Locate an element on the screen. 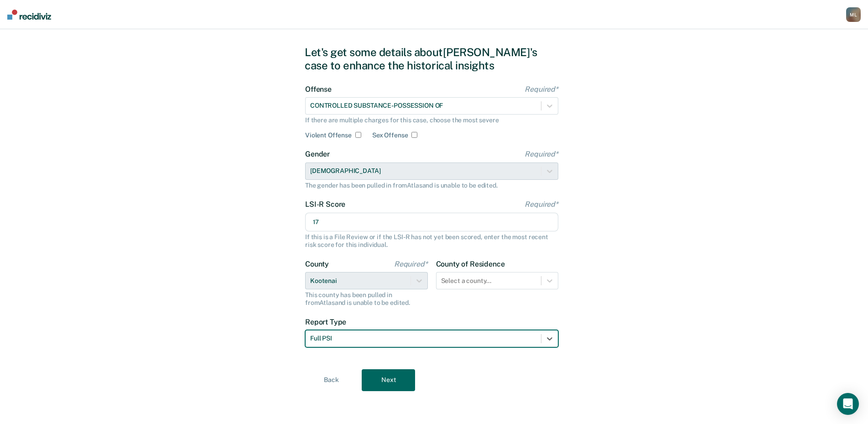 The width and height of the screenshot is (868, 424). button: ML is located at coordinates (853, 15).